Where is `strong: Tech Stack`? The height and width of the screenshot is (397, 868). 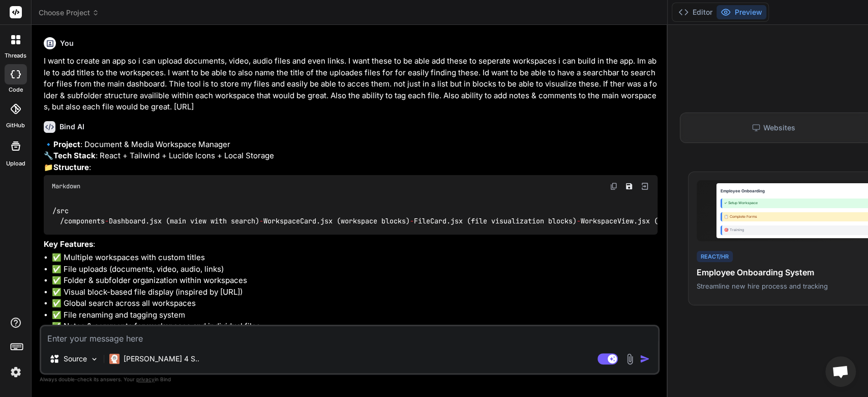 strong: Tech Stack is located at coordinates (75, 155).